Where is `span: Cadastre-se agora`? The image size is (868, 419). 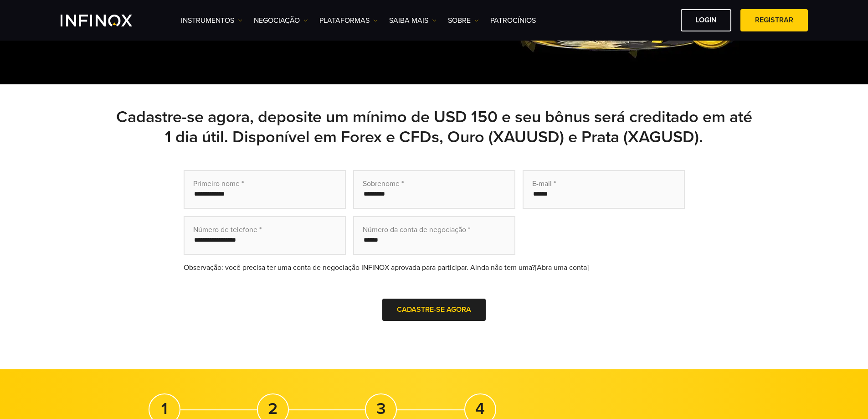
span: Cadastre-se agora is located at coordinates (434, 309).